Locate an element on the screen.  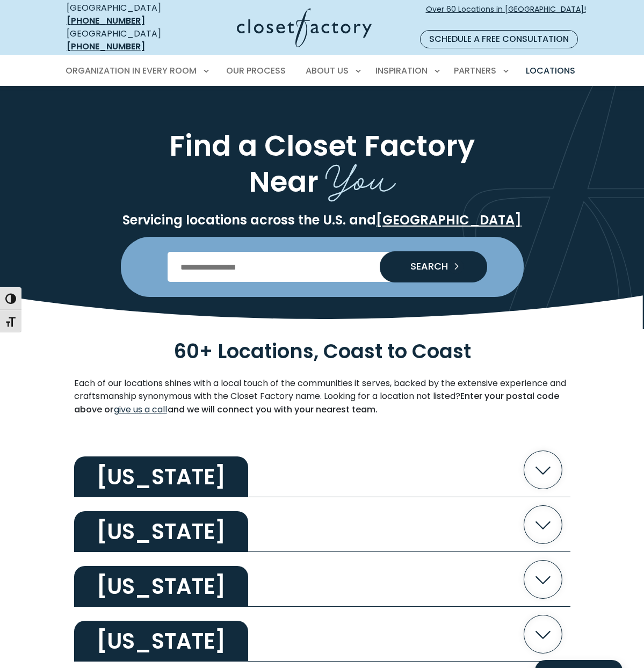
span: Near is located at coordinates (284, 182).